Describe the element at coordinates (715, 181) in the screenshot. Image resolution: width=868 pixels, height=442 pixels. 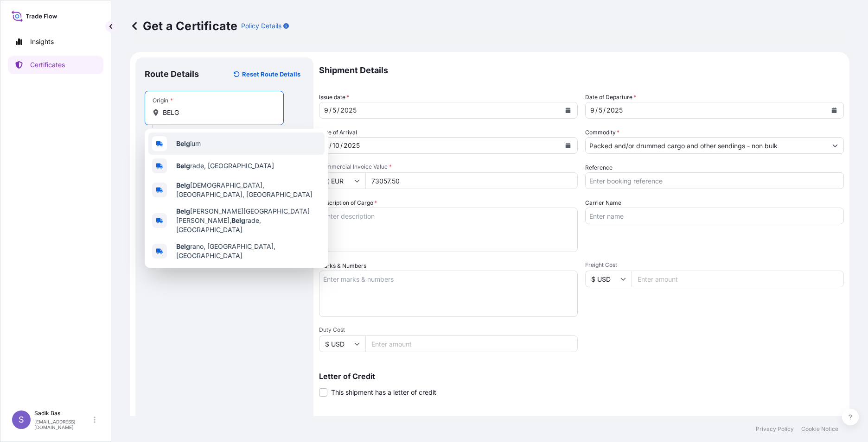
I see `input: Enter booking reference` at that location.